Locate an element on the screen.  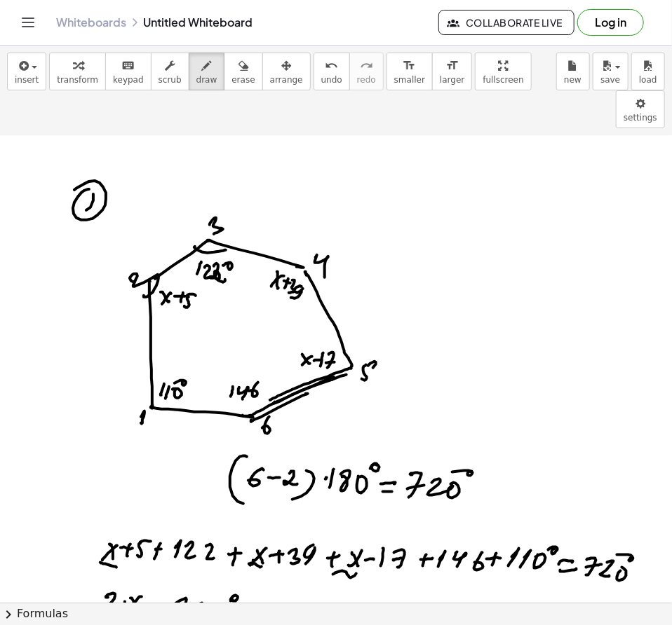
button: erase is located at coordinates (242, 71).